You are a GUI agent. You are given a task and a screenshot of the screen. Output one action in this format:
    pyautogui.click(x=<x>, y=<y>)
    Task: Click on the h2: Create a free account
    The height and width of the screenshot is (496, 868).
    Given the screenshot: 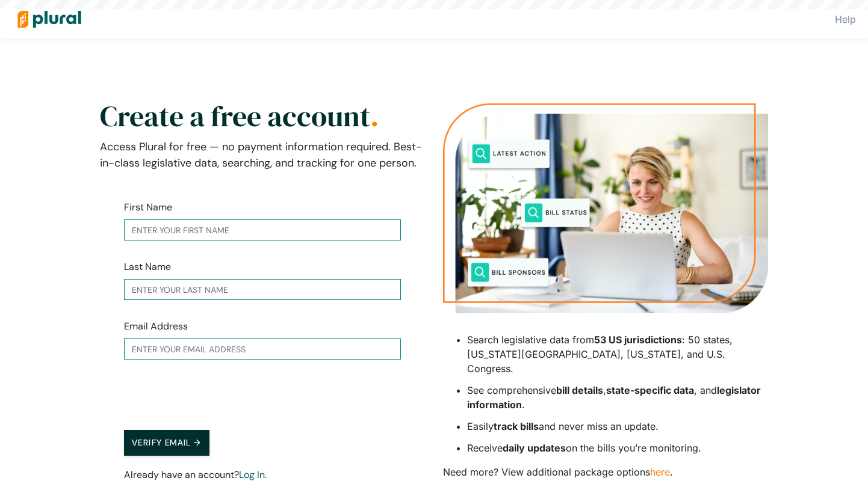 What is the action you would take?
    pyautogui.click(x=262, y=116)
    